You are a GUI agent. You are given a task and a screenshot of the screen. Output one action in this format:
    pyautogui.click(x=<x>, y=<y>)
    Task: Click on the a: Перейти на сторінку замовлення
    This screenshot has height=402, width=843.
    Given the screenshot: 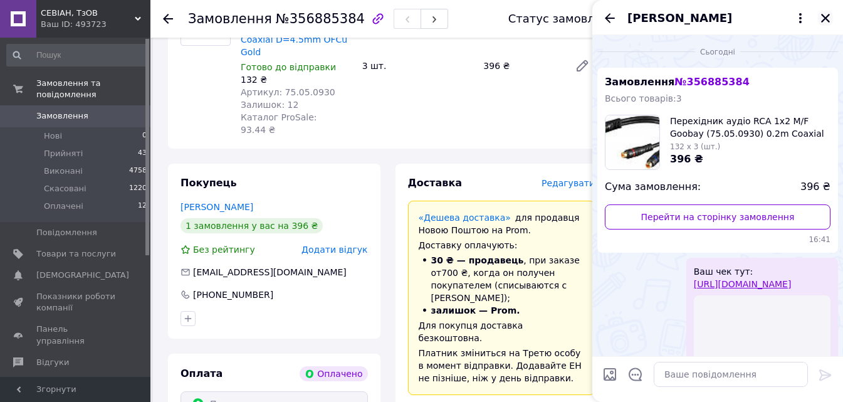 What is the action you would take?
    pyautogui.click(x=718, y=217)
    